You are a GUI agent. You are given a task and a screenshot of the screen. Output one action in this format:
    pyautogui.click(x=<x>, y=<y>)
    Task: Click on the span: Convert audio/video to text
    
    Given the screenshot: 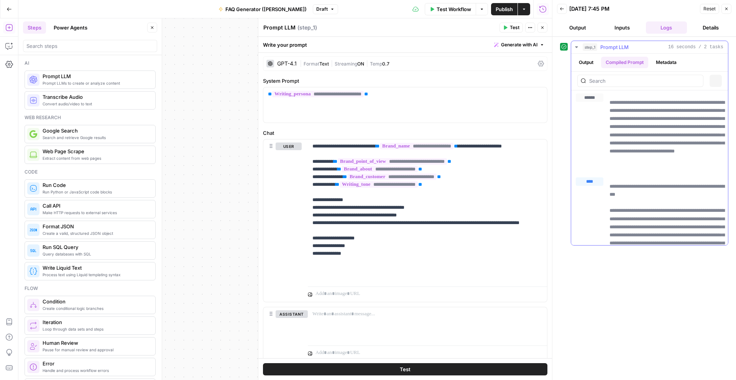 What is the action you would take?
    pyautogui.click(x=96, y=104)
    